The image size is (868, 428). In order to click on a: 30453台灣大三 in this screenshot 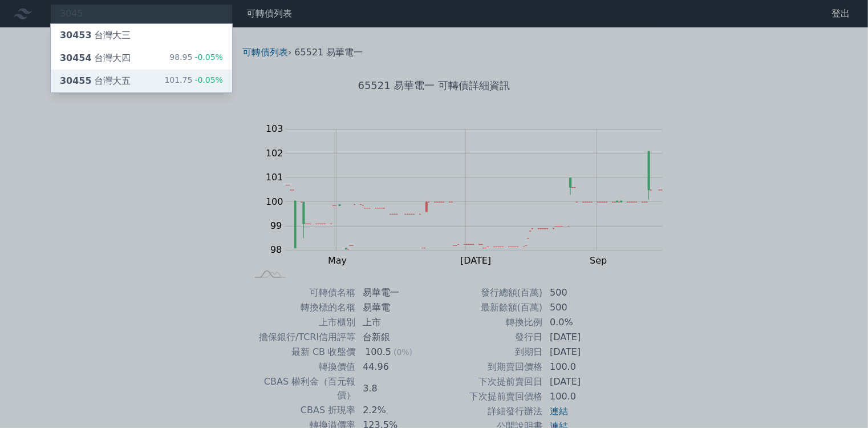, I will do `click(141, 35)`.